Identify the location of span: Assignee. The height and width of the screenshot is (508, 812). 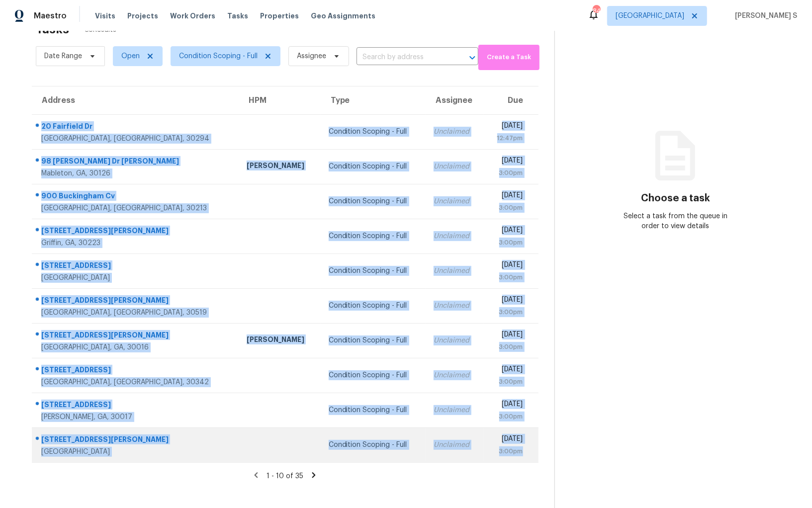
(311, 56).